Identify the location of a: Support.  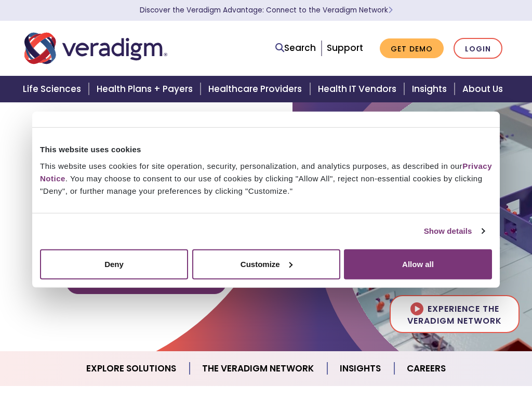
(345, 47).